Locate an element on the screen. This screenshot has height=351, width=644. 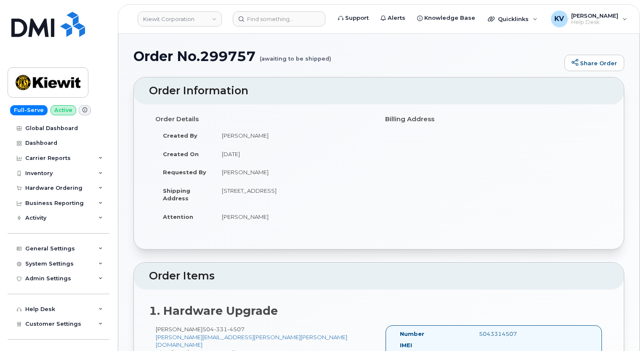
strong: Requested By is located at coordinates (184, 172).